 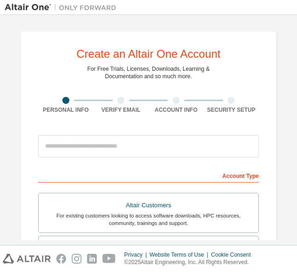 What do you see at coordinates (148, 175) in the screenshot?
I see `div: Account Type` at bounding box center [148, 175].